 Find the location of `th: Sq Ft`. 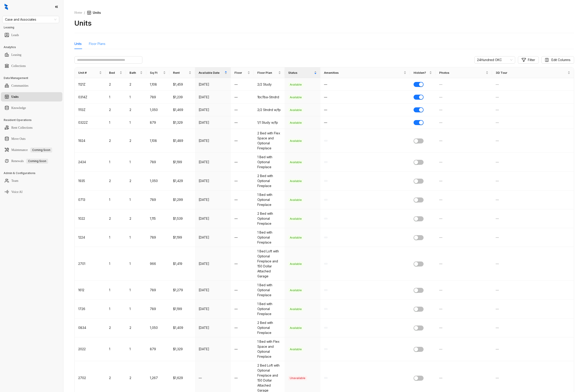

th: Sq Ft is located at coordinates (158, 73).